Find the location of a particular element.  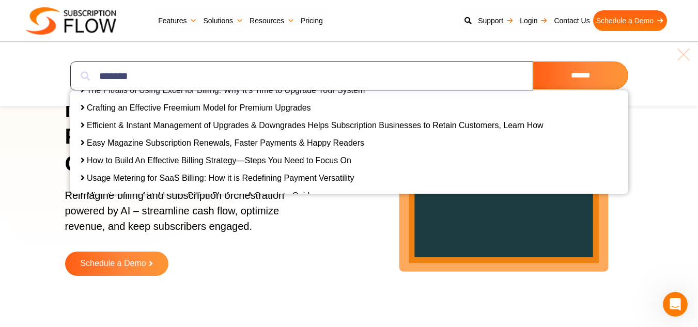

a: Usage Metering for SaaS Billing: How it is Redefining Payment Versatility is located at coordinates (221, 178).